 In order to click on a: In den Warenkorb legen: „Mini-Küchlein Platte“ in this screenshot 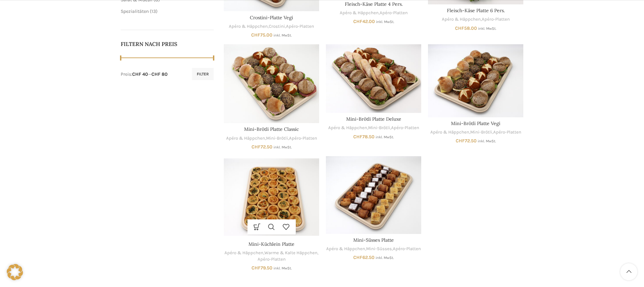, I will do `click(257, 227)`.